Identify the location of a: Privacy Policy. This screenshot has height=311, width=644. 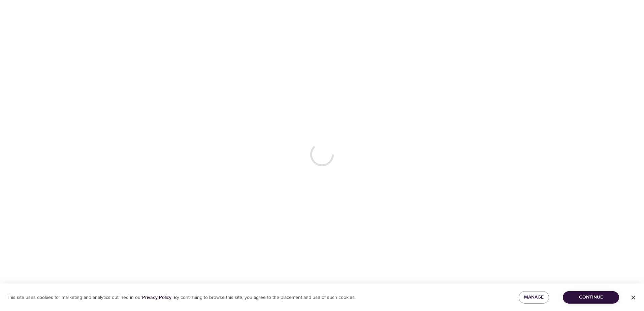
(157, 297).